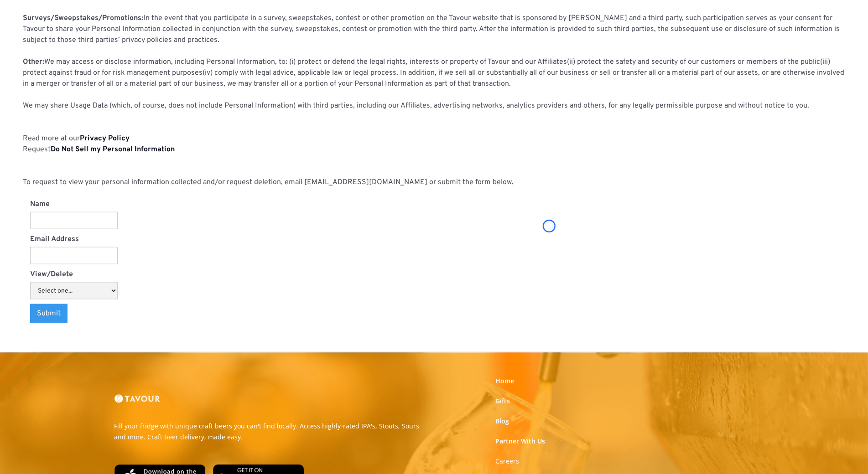 This screenshot has height=474, width=868. What do you see at coordinates (505, 381) in the screenshot?
I see `a: Home` at bounding box center [505, 381].